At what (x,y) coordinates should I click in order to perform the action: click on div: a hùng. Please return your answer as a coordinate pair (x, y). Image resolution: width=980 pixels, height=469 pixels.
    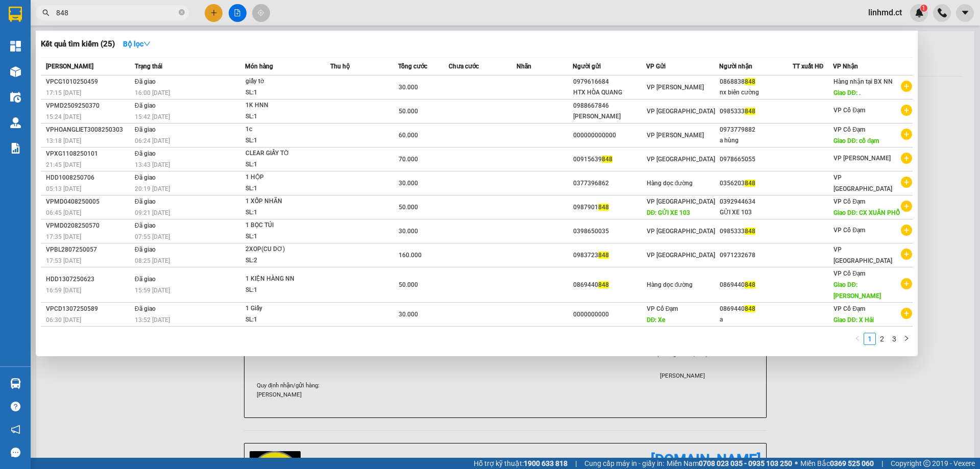
    Looking at the image, I should click on (756, 141).